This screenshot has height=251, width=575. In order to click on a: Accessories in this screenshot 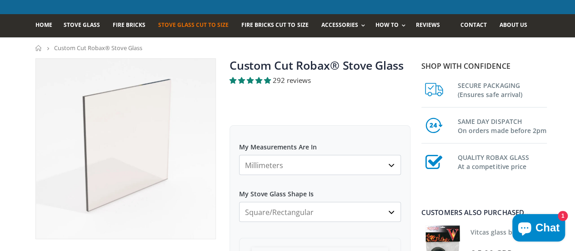, I will do `click(345, 25)`.